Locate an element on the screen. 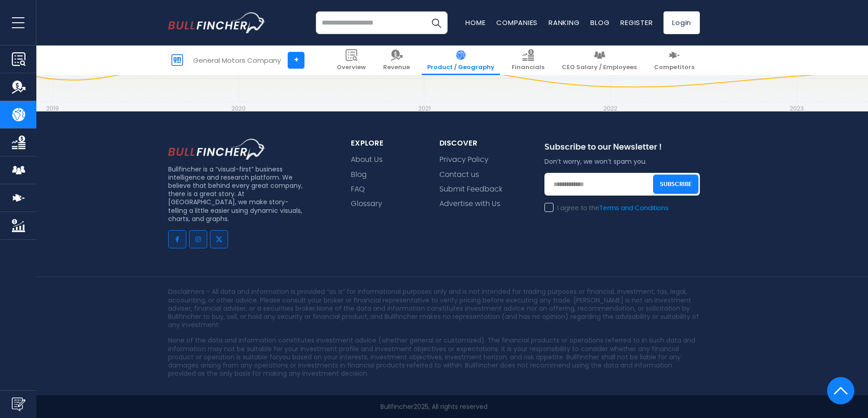 This screenshot has height=418, width=868. p: Disclaimers - All data and information is provided “as is” for informational purposes only and is... is located at coordinates (434, 308).